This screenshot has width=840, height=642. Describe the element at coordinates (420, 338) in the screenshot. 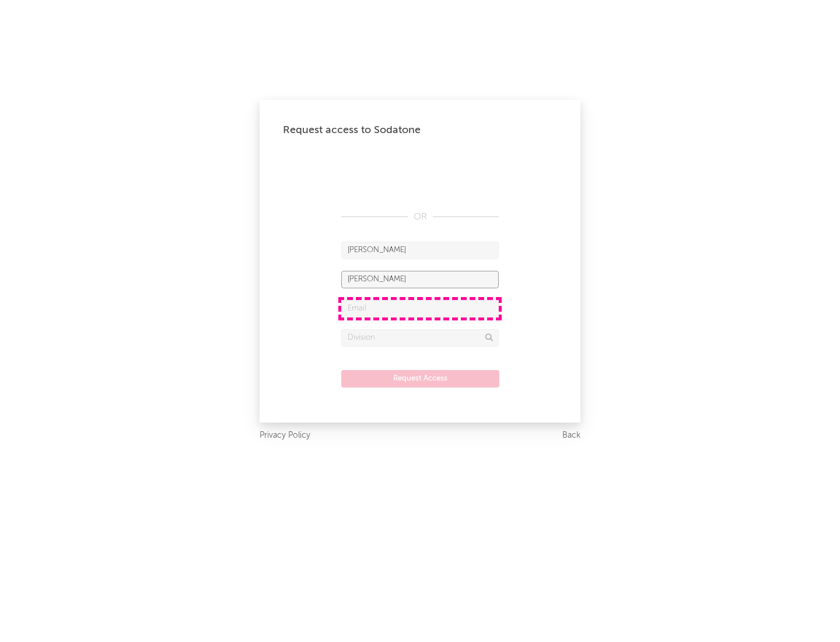

I see `input: Division` at that location.